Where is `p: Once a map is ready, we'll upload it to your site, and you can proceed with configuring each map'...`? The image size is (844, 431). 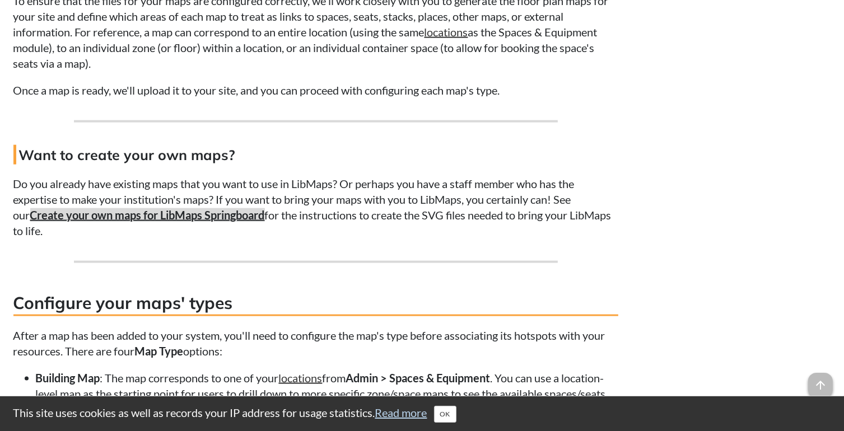 p: Once a map is ready, we'll upload it to your site, and you can proceed with configuring each map'... is located at coordinates (316, 90).